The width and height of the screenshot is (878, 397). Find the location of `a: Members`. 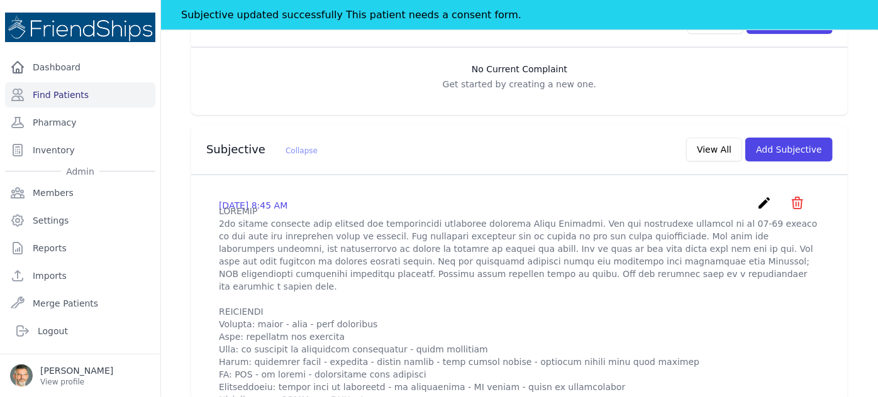

a: Members is located at coordinates (80, 193).